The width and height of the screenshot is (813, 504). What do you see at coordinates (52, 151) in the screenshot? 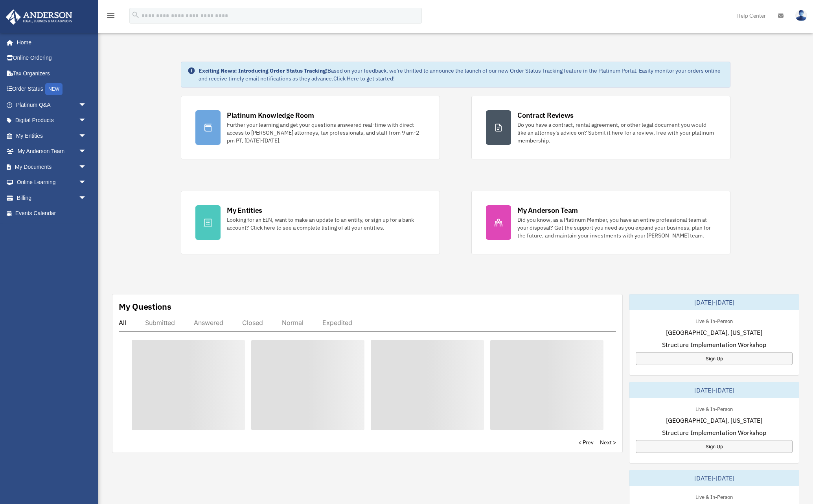
I see `a: My Anderson Teamarrow_drop_down` at bounding box center [52, 151].